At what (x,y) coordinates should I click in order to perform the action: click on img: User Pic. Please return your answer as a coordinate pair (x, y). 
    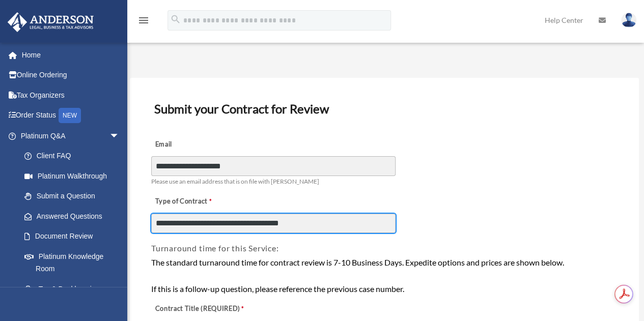
    Looking at the image, I should click on (629, 20).